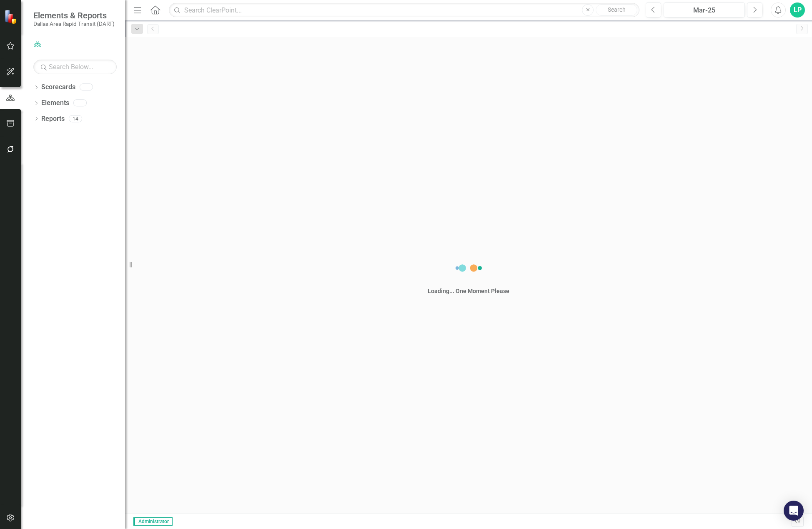  What do you see at coordinates (75, 66) in the screenshot?
I see `input: Search Below...` at bounding box center [75, 66].